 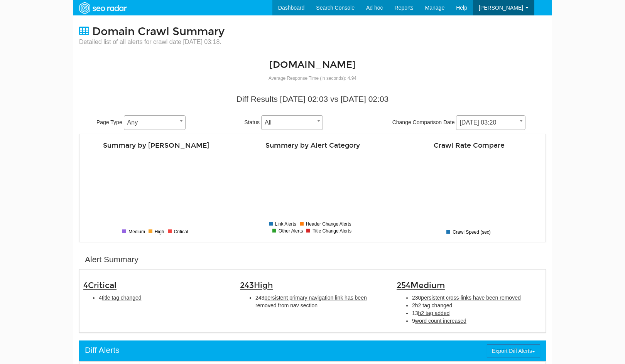 I want to click on span: Reports, so click(x=404, y=8).